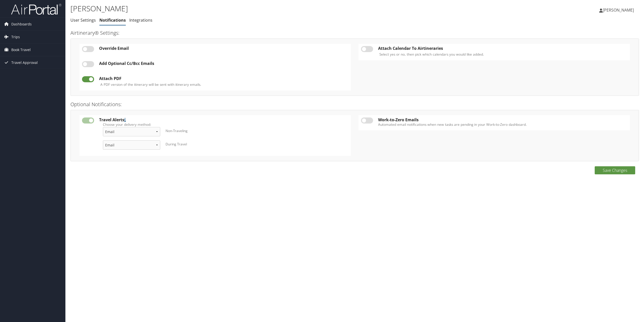 The height and width of the screenshot is (322, 644). Describe the element at coordinates (223, 48) in the screenshot. I see `div: Override Email` at that location.